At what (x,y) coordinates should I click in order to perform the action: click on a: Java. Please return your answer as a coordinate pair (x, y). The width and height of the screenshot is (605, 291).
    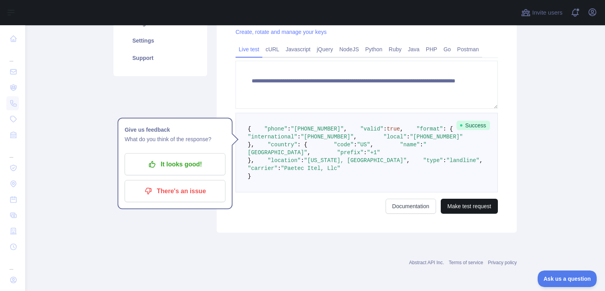
    Looking at the image, I should click on (414, 49).